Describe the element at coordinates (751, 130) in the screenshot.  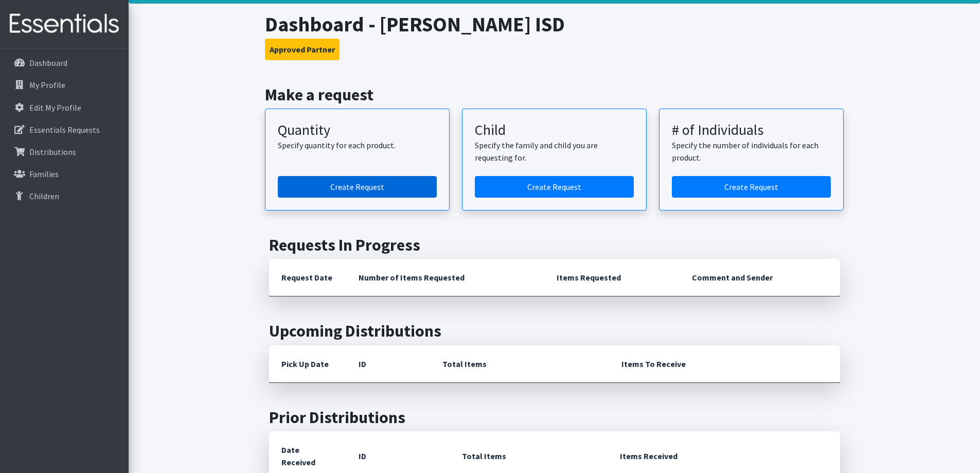
I see `h3: # of Individuals` at that location.